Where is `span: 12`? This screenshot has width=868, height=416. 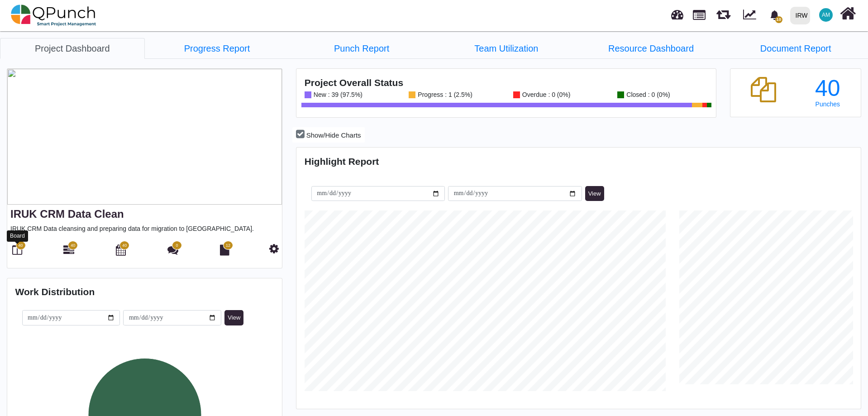 span: 12 is located at coordinates (228, 246).